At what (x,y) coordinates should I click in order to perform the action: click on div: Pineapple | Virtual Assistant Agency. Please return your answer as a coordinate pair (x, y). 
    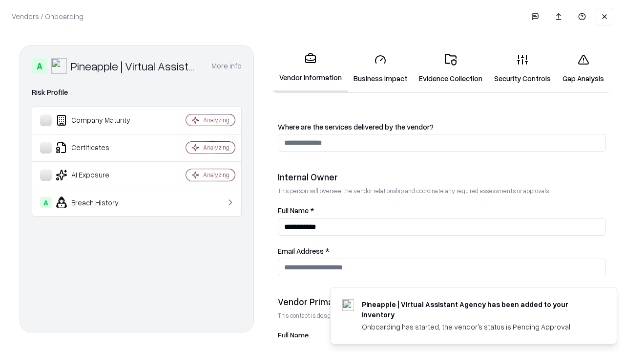
    Looking at the image, I should click on (135, 66).